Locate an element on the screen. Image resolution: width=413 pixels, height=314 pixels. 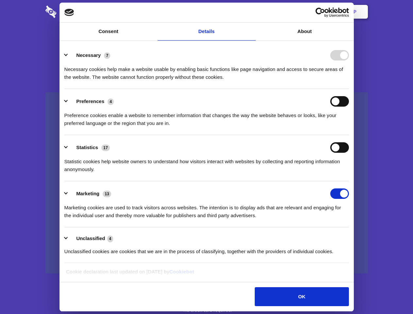
span: 7 is located at coordinates (107, 56).